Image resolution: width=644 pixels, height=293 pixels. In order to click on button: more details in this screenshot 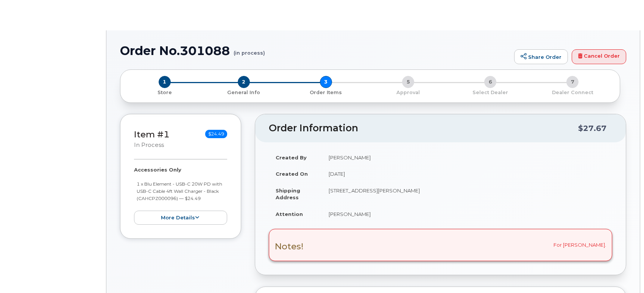, I will do `click(180, 217)`.